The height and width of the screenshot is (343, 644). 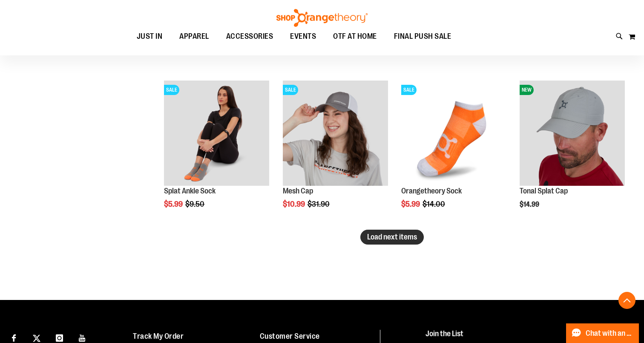 I want to click on a: EVENTS, so click(x=303, y=37).